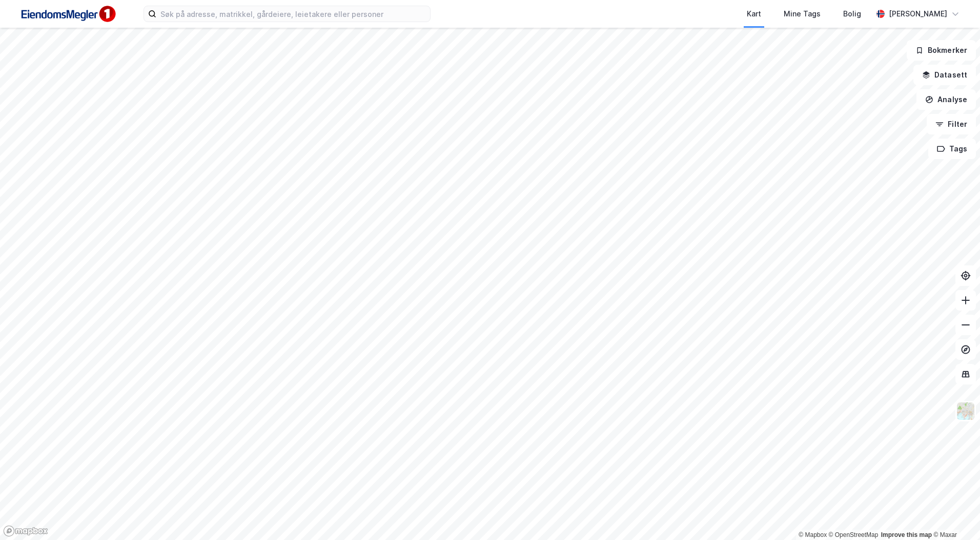 Image resolution: width=980 pixels, height=540 pixels. Describe the element at coordinates (945, 75) in the screenshot. I see `button: Datasett` at that location.